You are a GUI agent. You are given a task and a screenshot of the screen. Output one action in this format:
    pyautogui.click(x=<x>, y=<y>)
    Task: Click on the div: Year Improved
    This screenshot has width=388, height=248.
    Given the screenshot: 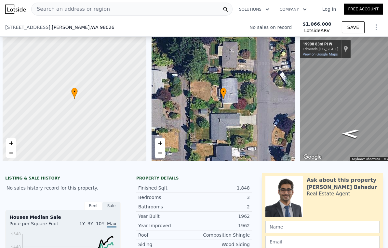 What is the action you would take?
    pyautogui.click(x=166, y=226)
    